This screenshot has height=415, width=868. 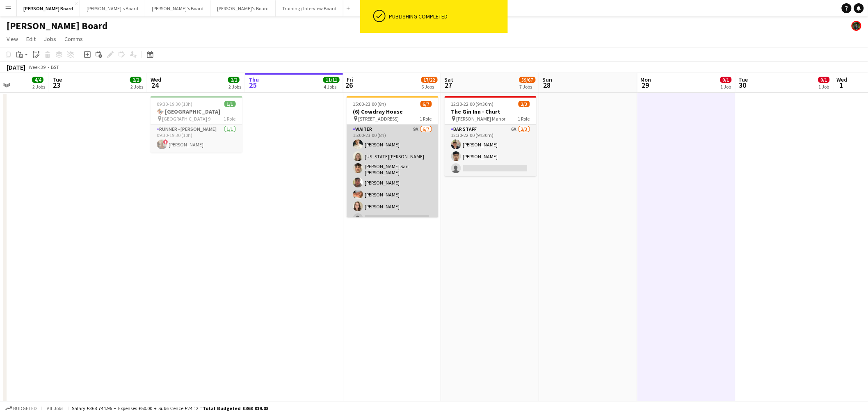 What do you see at coordinates (21, 409) in the screenshot?
I see `button: Budgeted` at bounding box center [21, 409].